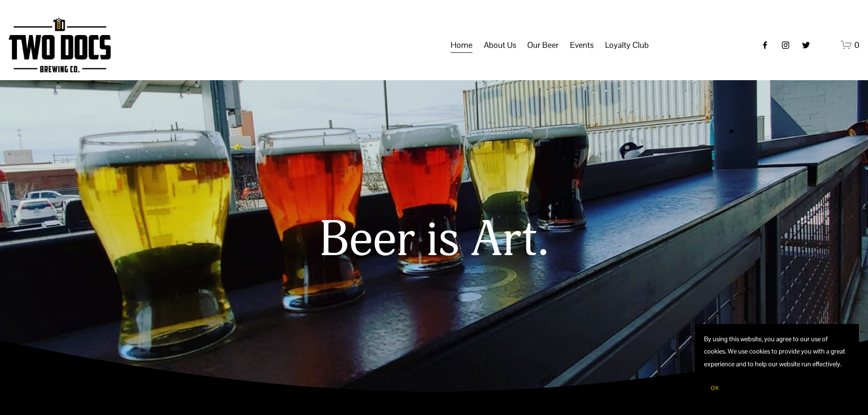 The image size is (868, 415). What do you see at coordinates (543, 45) in the screenshot?
I see `span: Our Beer` at bounding box center [543, 45].